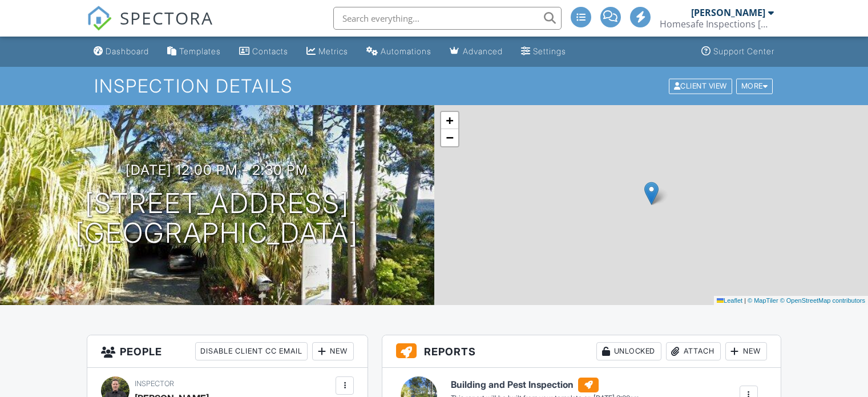 The image size is (868, 397). Describe the element at coordinates (127, 51) in the screenshot. I see `div: Dashboard` at that location.